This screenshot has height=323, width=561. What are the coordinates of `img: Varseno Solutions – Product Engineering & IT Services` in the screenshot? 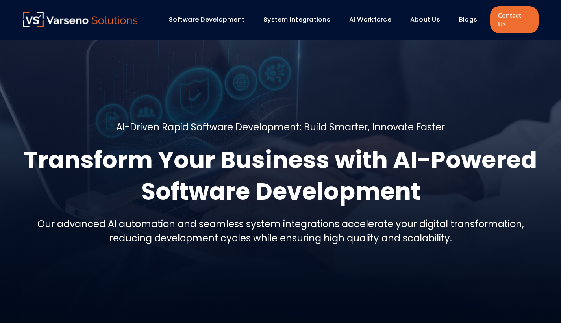 It's located at (80, 19).